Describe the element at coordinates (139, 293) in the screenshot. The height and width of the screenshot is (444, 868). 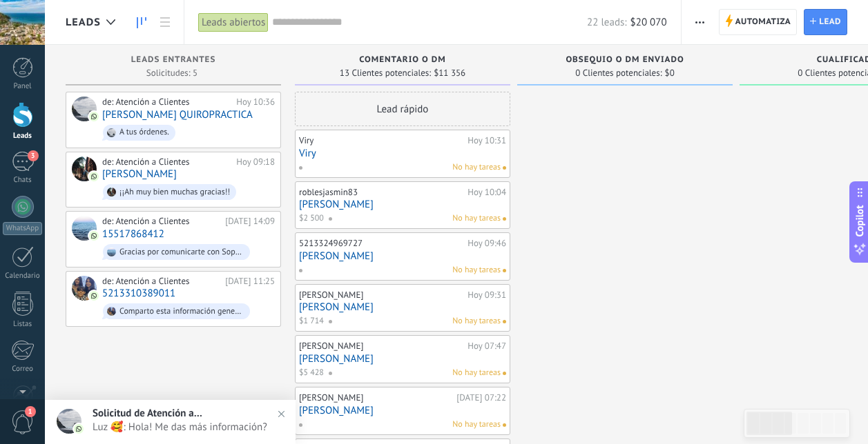
I see `a: 5213310389011` at that location.